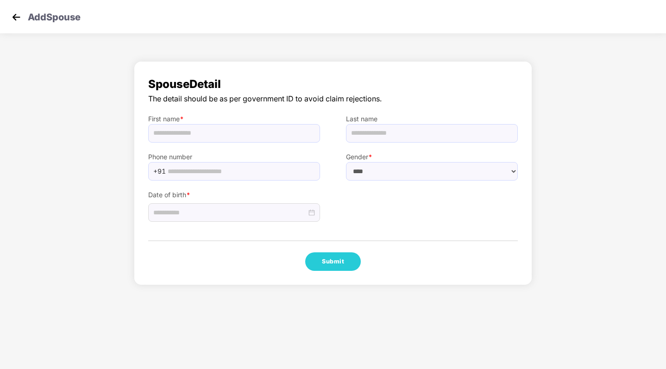 The height and width of the screenshot is (369, 666). What do you see at coordinates (54, 16) in the screenshot?
I see `p: Add Spouse` at bounding box center [54, 16].